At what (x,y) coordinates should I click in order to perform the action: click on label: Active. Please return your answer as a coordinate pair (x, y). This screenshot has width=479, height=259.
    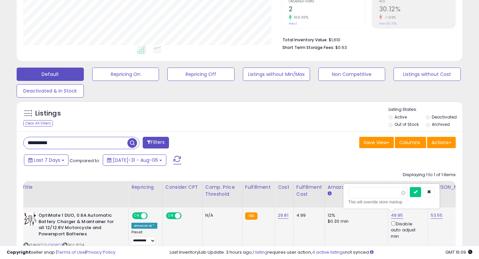
    Looking at the image, I should click on (400, 117).